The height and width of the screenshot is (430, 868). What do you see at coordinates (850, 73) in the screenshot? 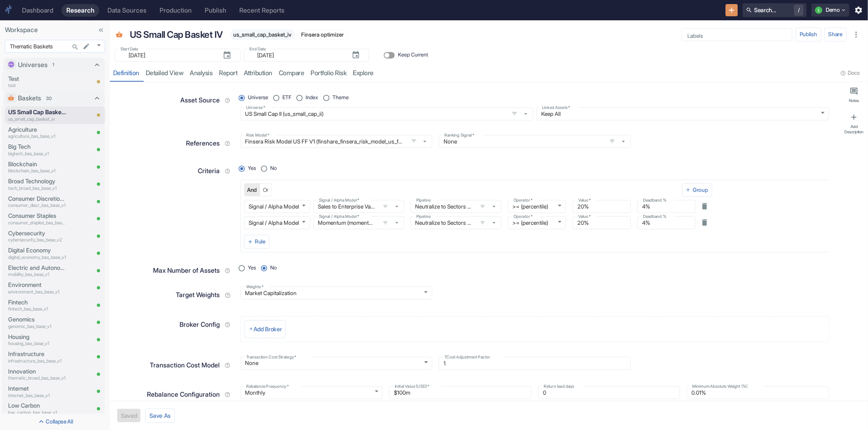
I see `button: Docs` at bounding box center [850, 73].